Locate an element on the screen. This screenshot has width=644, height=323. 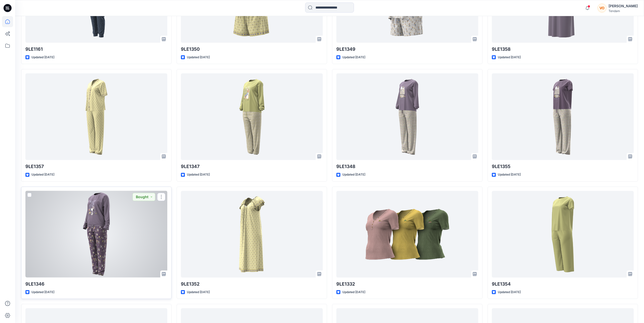
p: 9LE1161 is located at coordinates (96, 49).